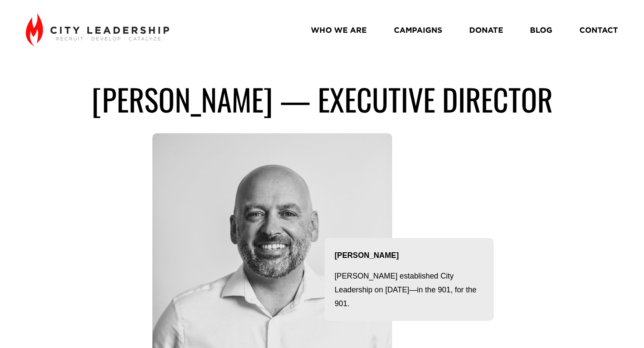  I want to click on a: DONATE, so click(486, 30).